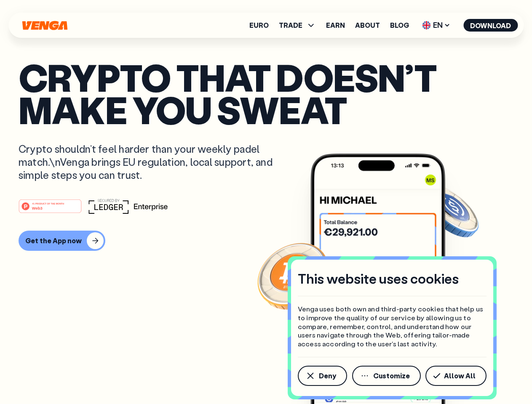  What do you see at coordinates (456, 377) in the screenshot?
I see `button: Allow All` at bounding box center [456, 377].